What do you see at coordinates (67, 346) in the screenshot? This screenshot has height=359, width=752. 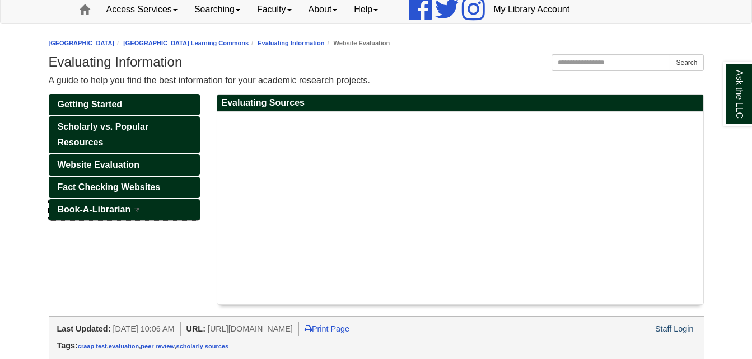 I see `span: Tags:` at bounding box center [67, 346].